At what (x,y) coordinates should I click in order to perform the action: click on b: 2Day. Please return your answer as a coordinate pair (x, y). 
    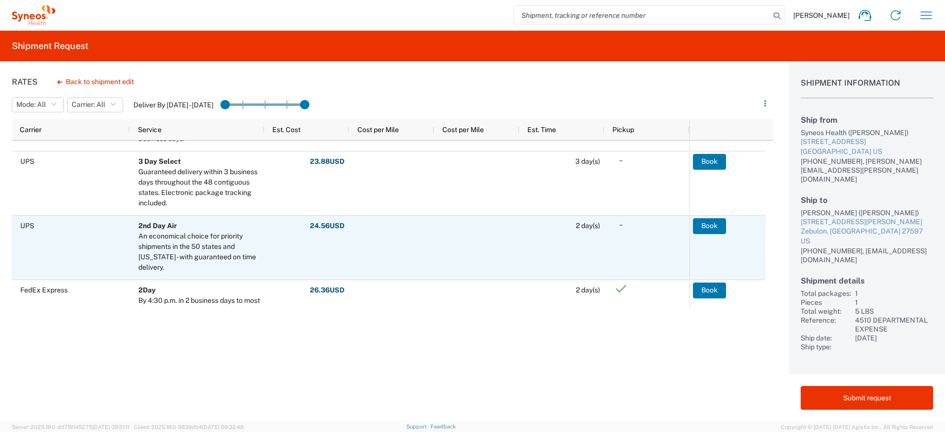
    Looking at the image, I should click on (147, 290).